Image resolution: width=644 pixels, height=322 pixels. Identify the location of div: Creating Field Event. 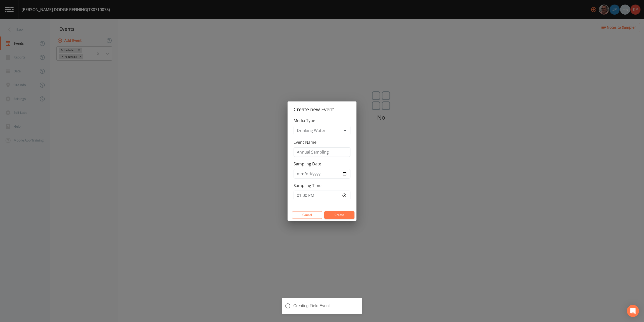
(322, 306).